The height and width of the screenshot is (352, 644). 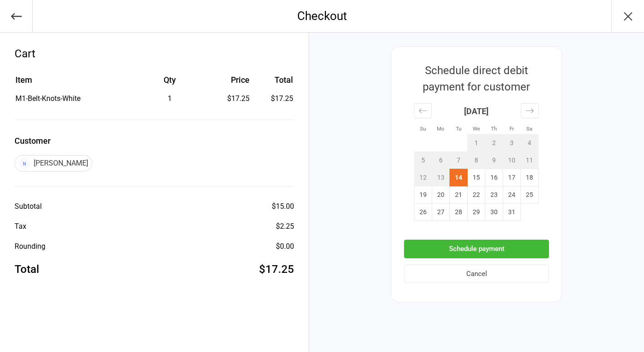 I want to click on div: Rounding, so click(x=30, y=247).